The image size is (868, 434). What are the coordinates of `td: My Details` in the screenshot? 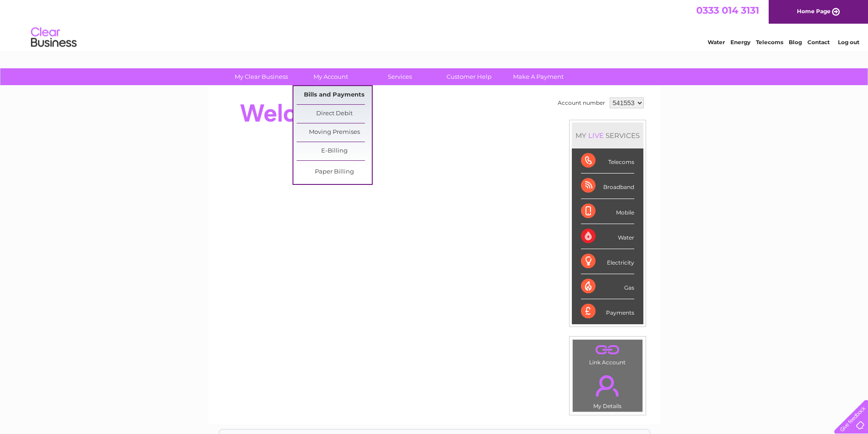 It's located at (607, 390).